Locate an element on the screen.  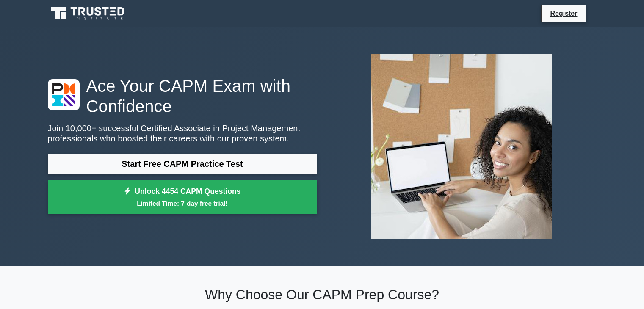
p: Join 10,000+ successful Certified Associate in Project Management professionals who boosted their... is located at coordinates (183, 133).